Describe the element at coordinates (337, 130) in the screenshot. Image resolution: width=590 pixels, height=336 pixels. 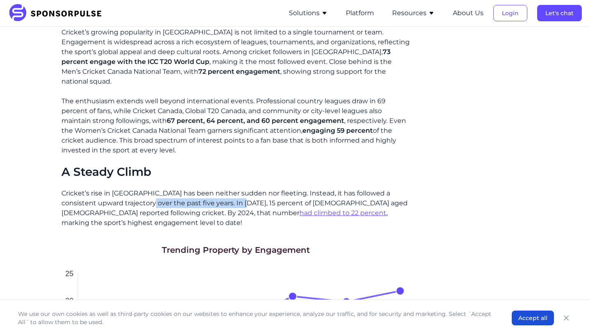
I see `span: engaging 59 percent` at that location.